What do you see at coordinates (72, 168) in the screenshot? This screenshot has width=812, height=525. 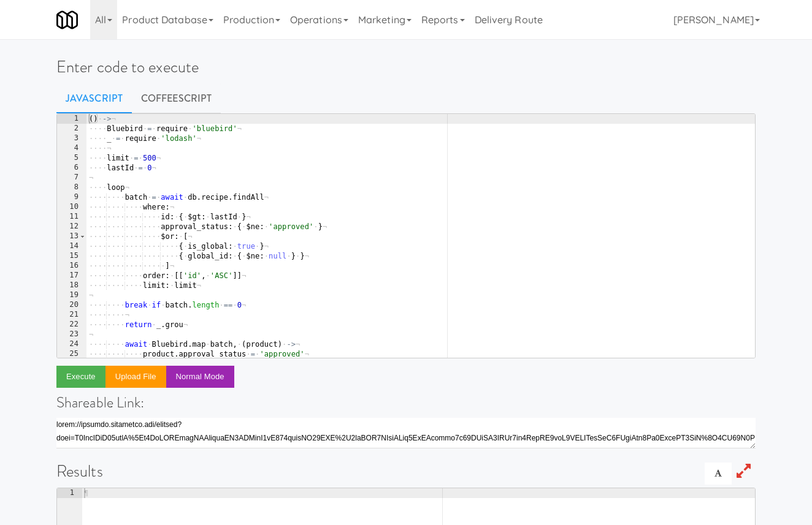 I see `div: 6` at bounding box center [72, 168].